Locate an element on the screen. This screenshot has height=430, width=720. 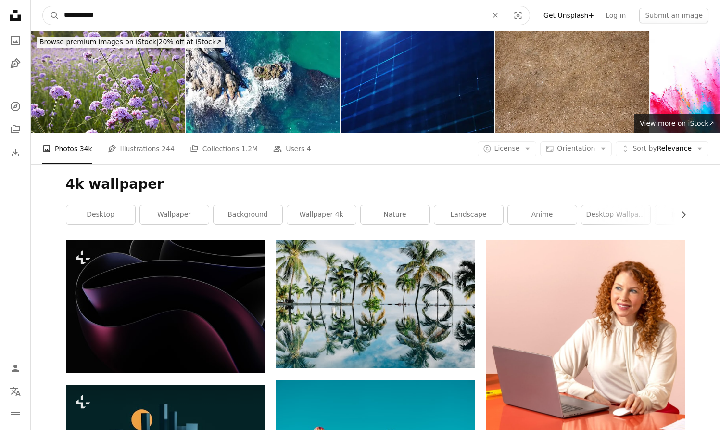
h1: 4k wallpaper is located at coordinates (376, 184).